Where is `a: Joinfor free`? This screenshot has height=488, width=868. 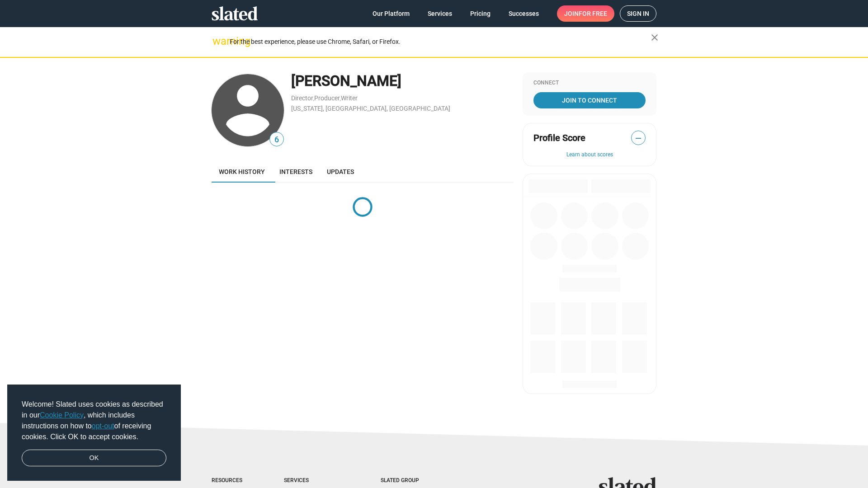
a: Joinfor free is located at coordinates (585, 14).